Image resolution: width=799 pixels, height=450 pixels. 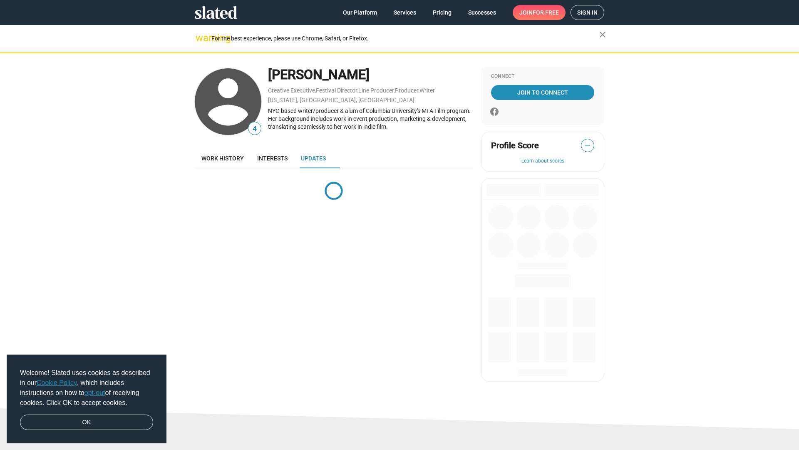 What do you see at coordinates (87, 388) in the screenshot?
I see `span: Welcome! Slated uses cookies as described in our , which includes instructions on how to of recei...` at bounding box center [87, 388].